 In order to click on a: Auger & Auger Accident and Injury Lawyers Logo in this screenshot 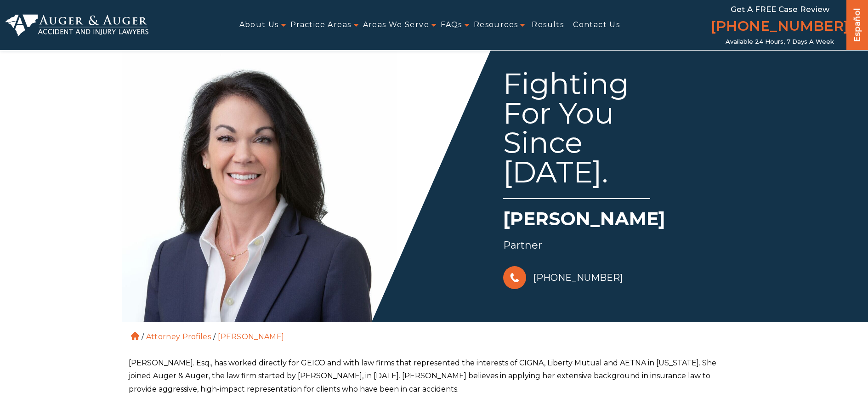, I will do `click(77, 25)`.